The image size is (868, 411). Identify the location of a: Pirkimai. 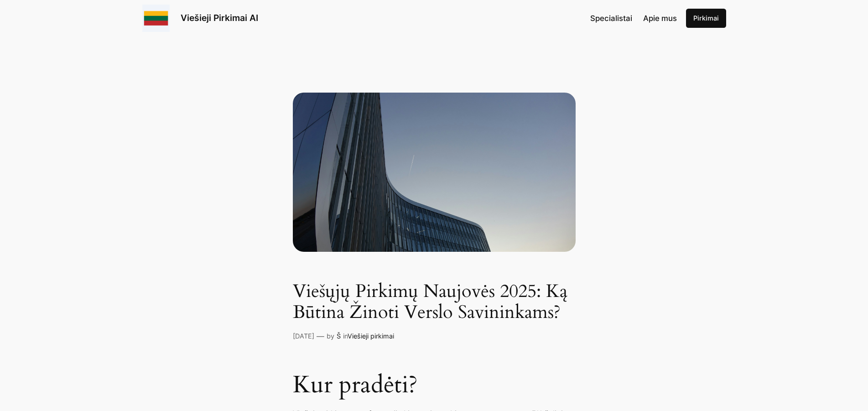
(706, 18).